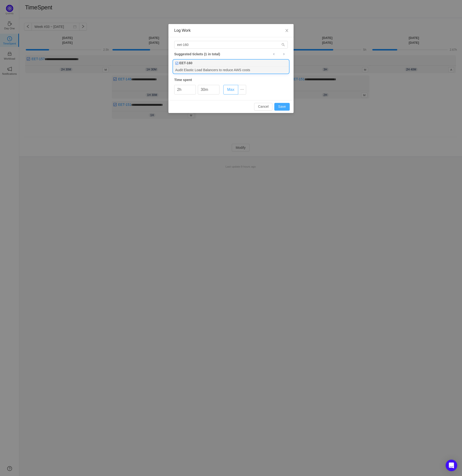 This screenshot has width=462, height=476. What do you see at coordinates (185, 63) in the screenshot?
I see `b: EET-160` at bounding box center [185, 63].